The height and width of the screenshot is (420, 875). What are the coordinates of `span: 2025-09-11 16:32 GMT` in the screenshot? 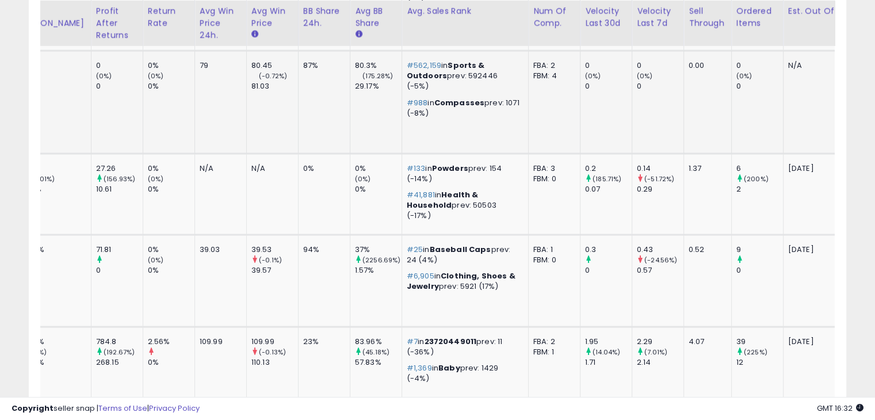 It's located at (840, 408).